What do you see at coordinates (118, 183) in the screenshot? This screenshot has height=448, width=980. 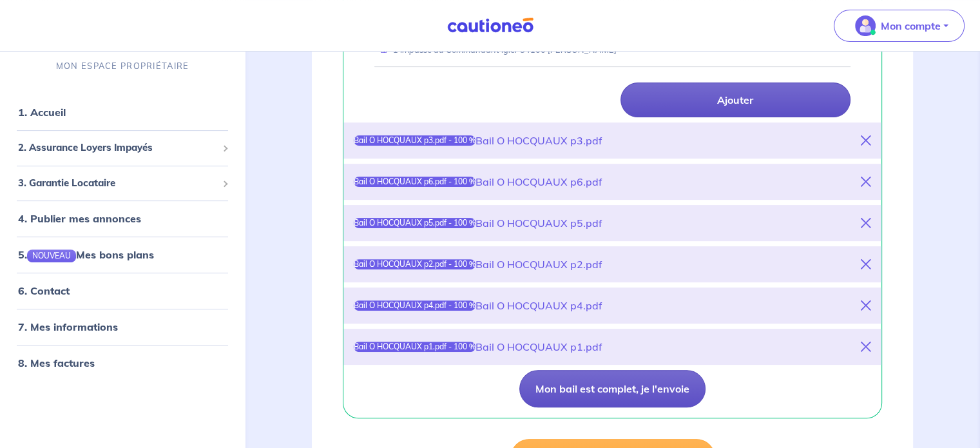 I see `span: 3. Garantie Locataire` at bounding box center [118, 183].